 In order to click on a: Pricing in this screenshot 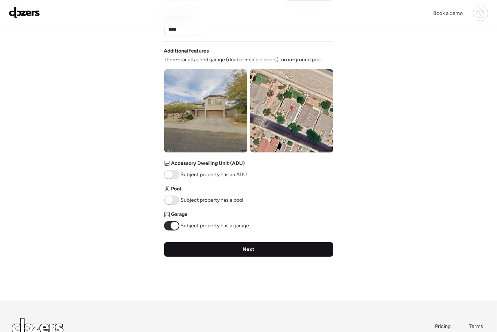, I will do `click(443, 327)`.